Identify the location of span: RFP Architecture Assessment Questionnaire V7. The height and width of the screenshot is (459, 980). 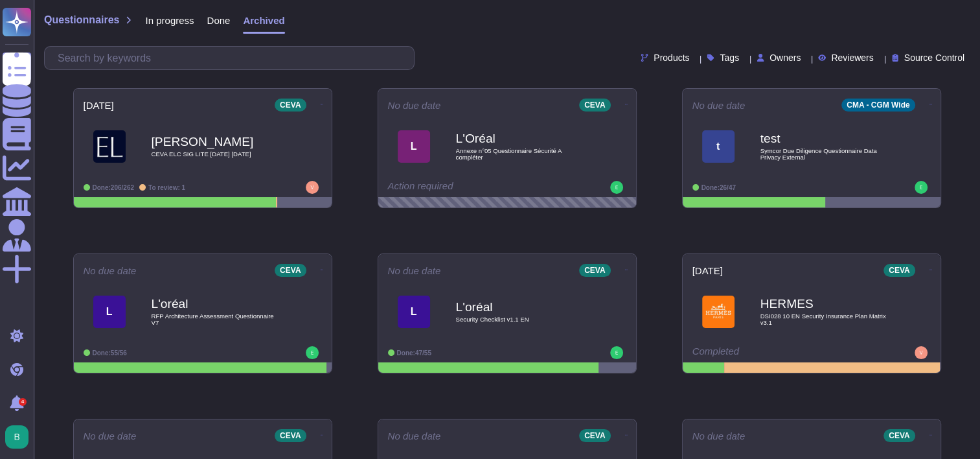
(216, 319).